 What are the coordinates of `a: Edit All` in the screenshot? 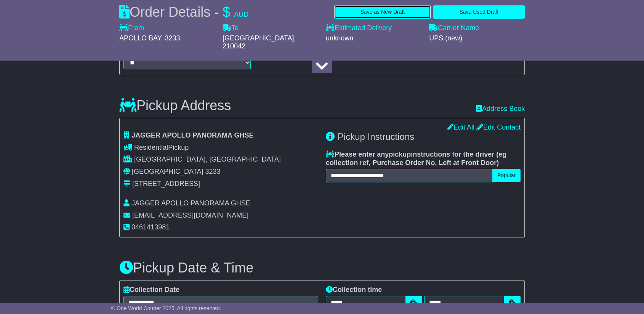 It's located at (460, 128).